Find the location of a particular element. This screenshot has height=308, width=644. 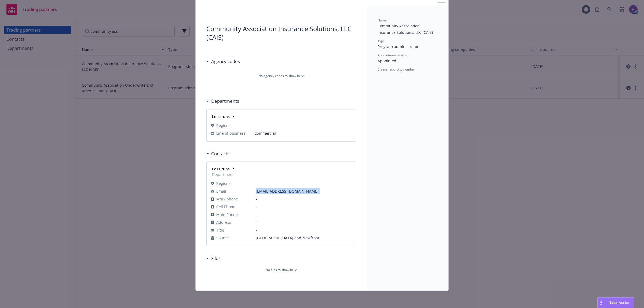

button: Nova Assist is located at coordinates (616, 303).